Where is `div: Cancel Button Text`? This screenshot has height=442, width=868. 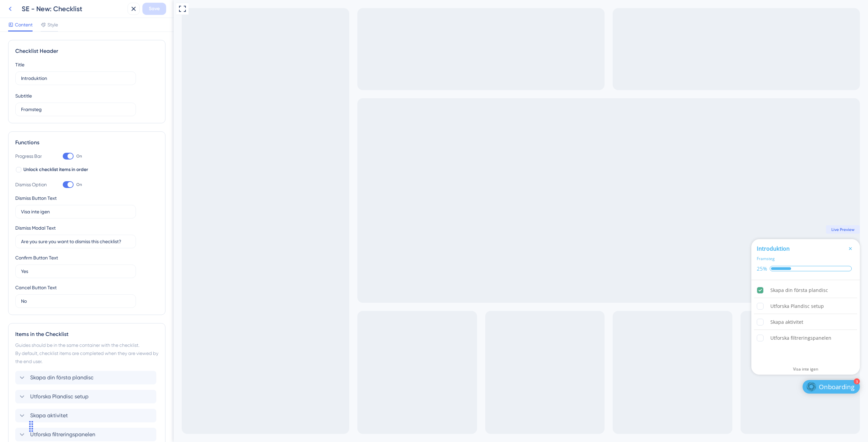 div: Cancel Button Text is located at coordinates (36, 288).